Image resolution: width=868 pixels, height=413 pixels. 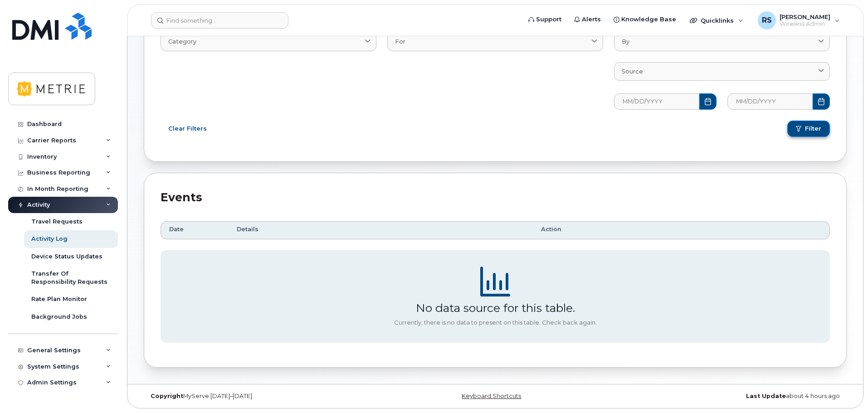 What do you see at coordinates (400, 42) in the screenshot?
I see `span: For` at bounding box center [400, 42].